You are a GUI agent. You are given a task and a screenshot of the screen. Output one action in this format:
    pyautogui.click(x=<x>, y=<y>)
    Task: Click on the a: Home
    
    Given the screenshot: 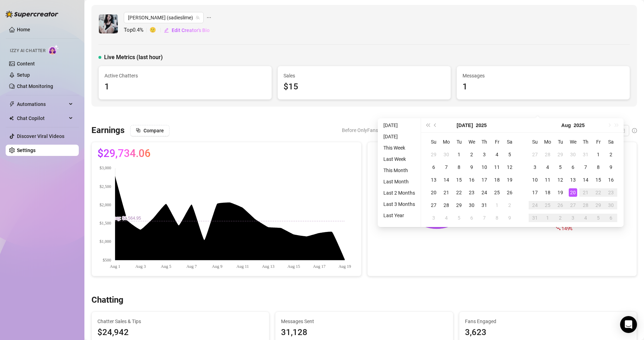 What is the action you would take?
    pyautogui.click(x=24, y=30)
    